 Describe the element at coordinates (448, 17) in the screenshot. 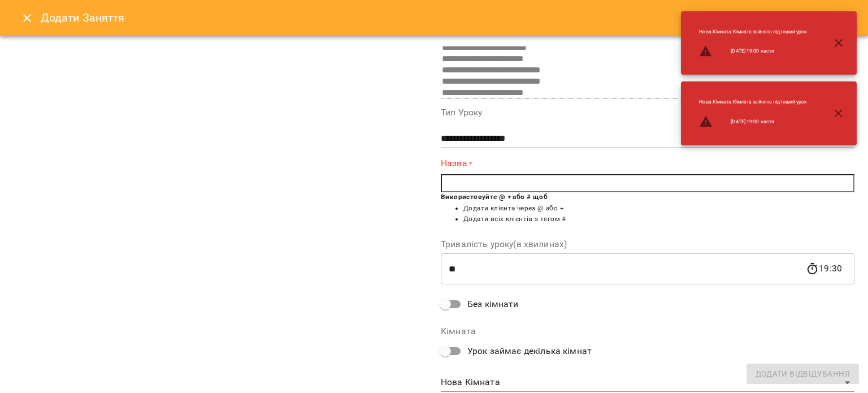

I see `h6: Додати Заняття` at that location.